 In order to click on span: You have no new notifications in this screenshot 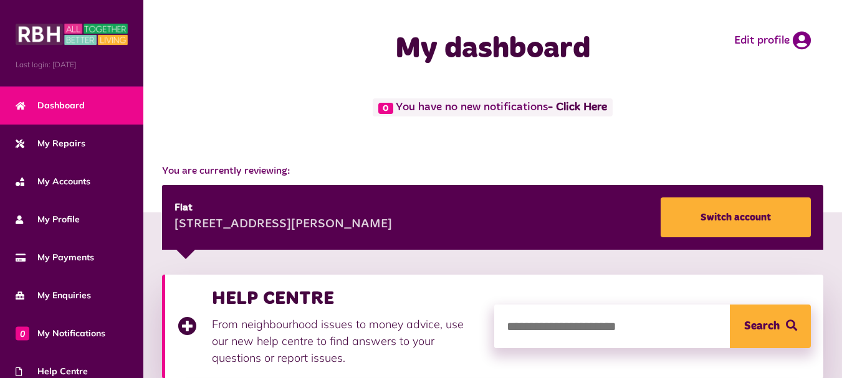, I will do `click(492, 107)`.